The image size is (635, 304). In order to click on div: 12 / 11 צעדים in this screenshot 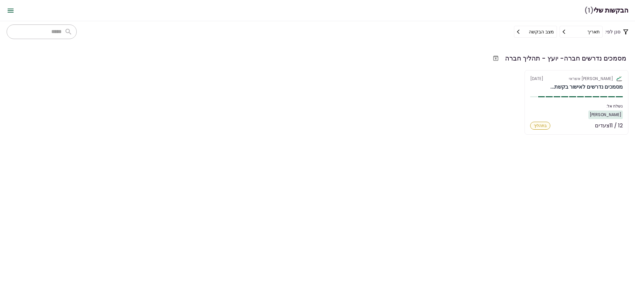, I will do `click(609, 126)`.